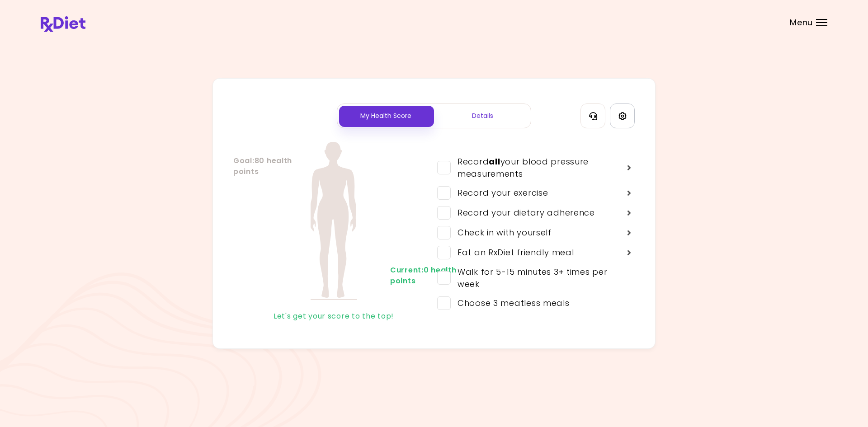  I want to click on div: My Health Score, so click(386, 116).